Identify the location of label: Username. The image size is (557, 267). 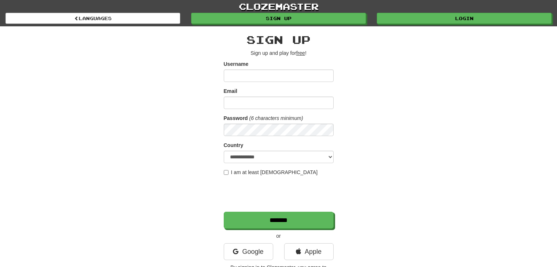
(236, 64).